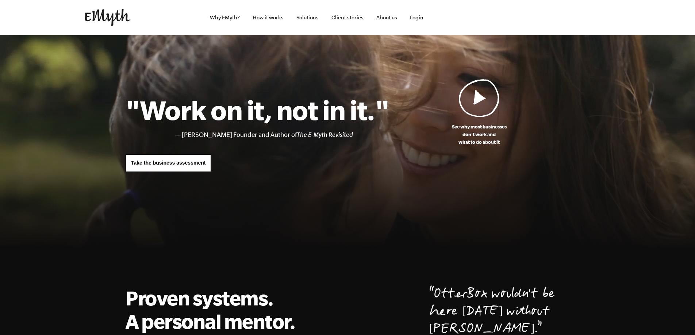 The width and height of the screenshot is (695, 335). Describe the element at coordinates (479, 98) in the screenshot. I see `img: Play Video` at that location.